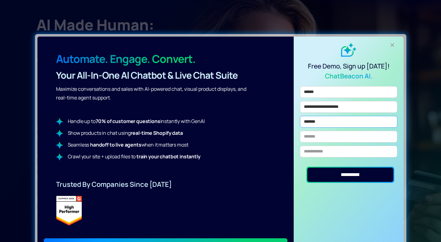 This screenshot has height=242, width=441. Describe the element at coordinates (156, 75) in the screenshot. I see `h4: Your all-in-one Al Chatbot & Live Chat Suite` at that location.